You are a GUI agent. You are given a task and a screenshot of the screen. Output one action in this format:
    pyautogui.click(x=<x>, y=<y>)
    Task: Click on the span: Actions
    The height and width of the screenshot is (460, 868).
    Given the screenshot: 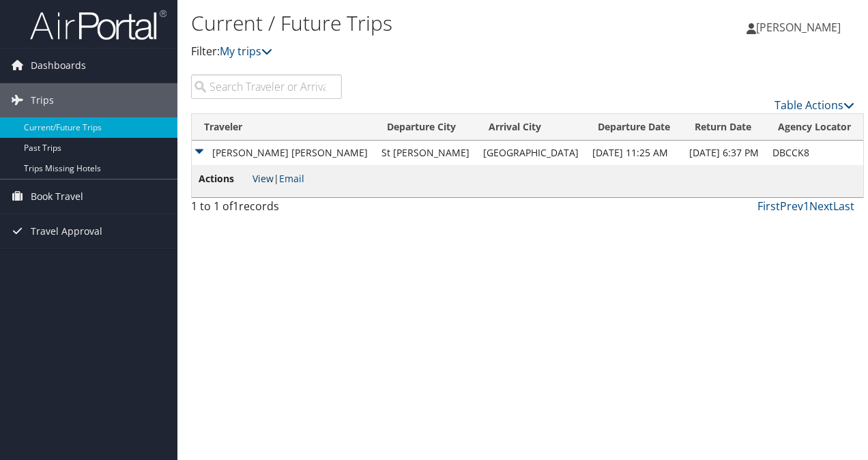 What is the action you would take?
    pyautogui.click(x=224, y=179)
    